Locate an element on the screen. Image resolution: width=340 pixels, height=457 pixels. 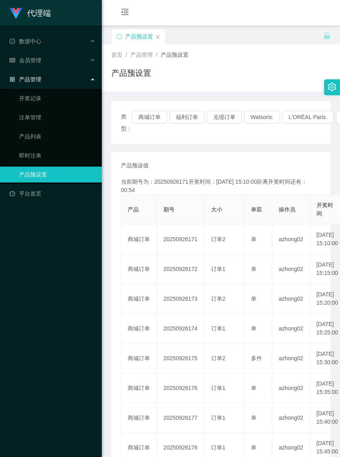
span: 多件 is located at coordinates (256, 359).